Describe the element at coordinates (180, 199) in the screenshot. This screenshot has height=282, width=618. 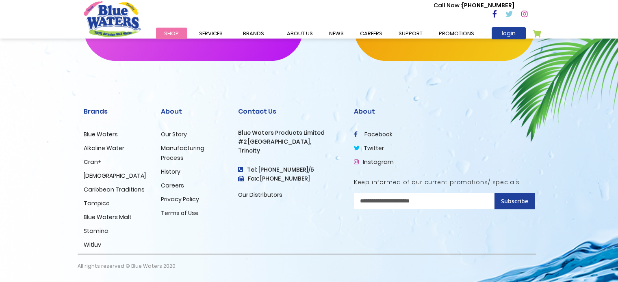
I see `a: Privacy Policy` at that location.